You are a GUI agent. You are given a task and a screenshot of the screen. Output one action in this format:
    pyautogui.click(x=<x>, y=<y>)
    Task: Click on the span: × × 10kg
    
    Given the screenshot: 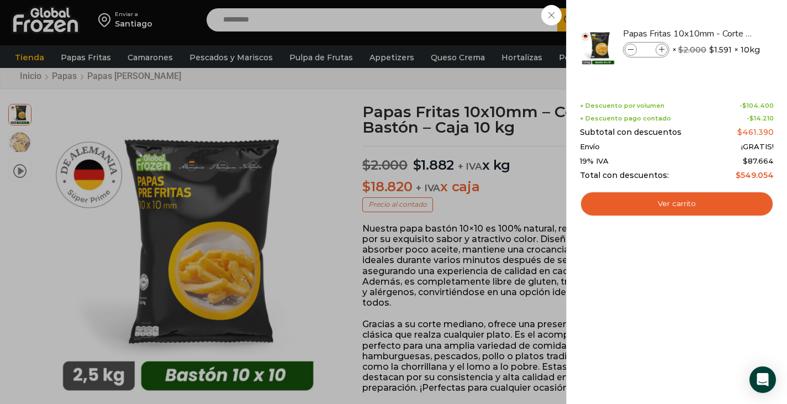 What is the action you would take?
    pyautogui.click(x=715, y=50)
    